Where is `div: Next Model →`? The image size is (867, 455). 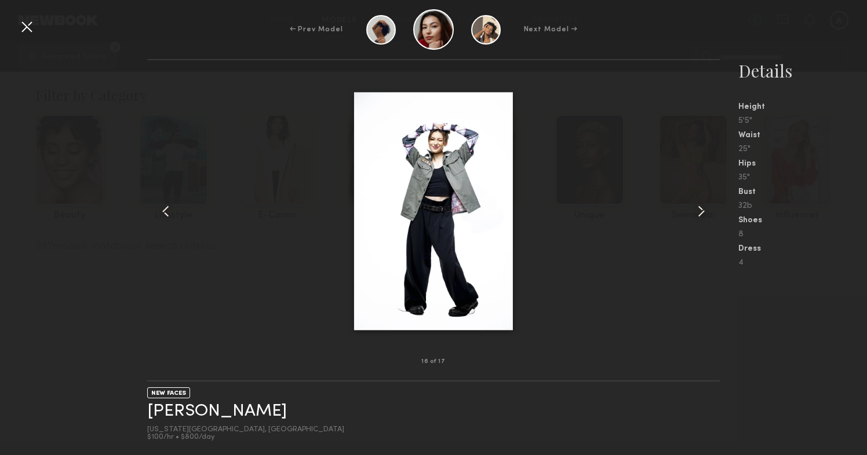 div: Next Model → is located at coordinates (550, 30).